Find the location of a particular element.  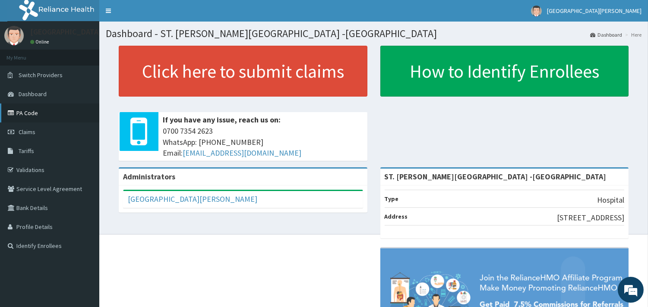

b: Administrators is located at coordinates (149, 177).